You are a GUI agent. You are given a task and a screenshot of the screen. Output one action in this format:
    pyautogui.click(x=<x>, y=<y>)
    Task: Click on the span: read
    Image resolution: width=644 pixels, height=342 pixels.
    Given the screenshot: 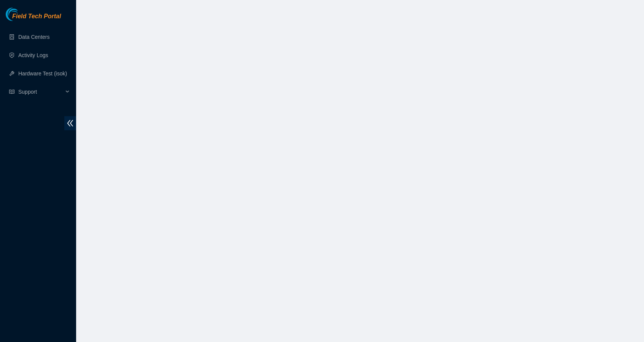 What is the action you would take?
    pyautogui.click(x=12, y=92)
    